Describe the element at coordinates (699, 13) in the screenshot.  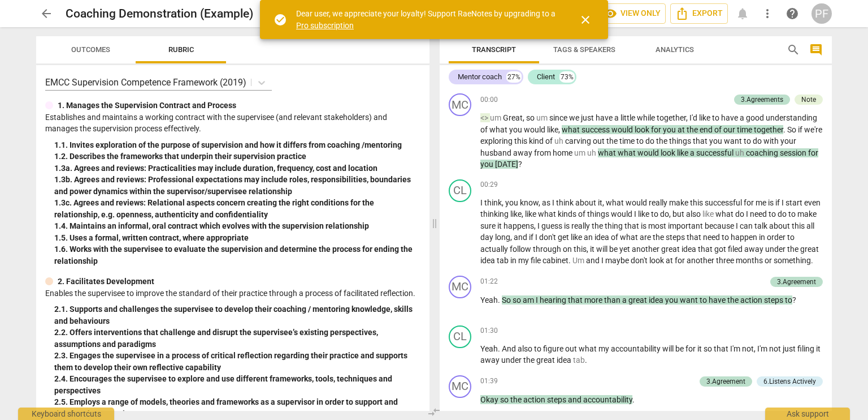
I see `button: Export` at that location.